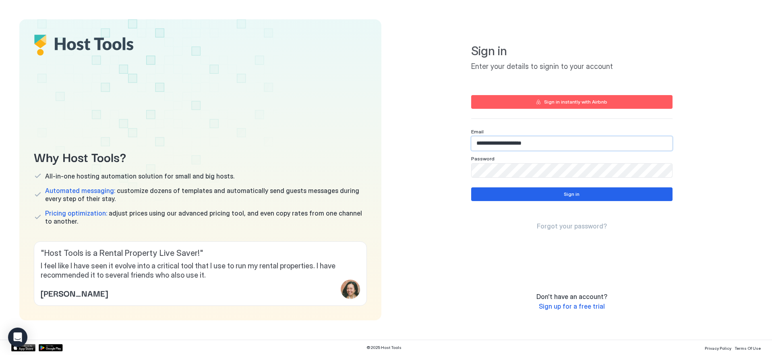 The image size is (772, 355). What do you see at coordinates (572, 226) in the screenshot?
I see `a: Forgot your password?` at bounding box center [572, 226].